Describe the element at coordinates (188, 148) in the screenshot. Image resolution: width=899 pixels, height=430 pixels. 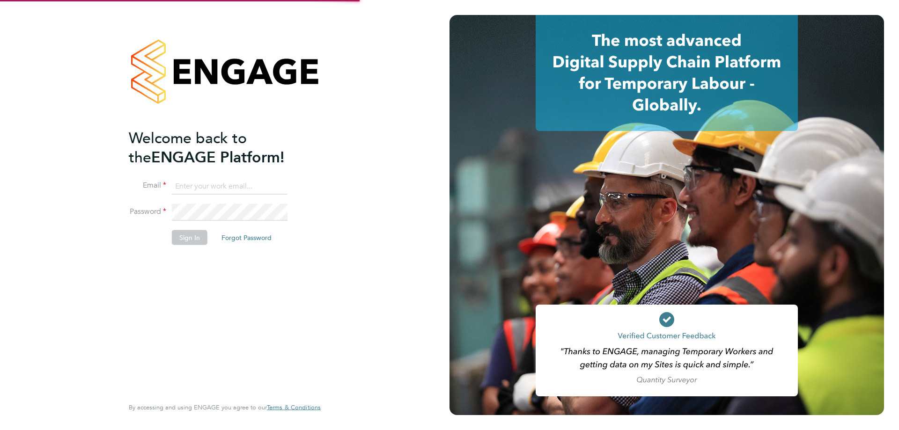
I see `span: Welcome back to the` at that location.